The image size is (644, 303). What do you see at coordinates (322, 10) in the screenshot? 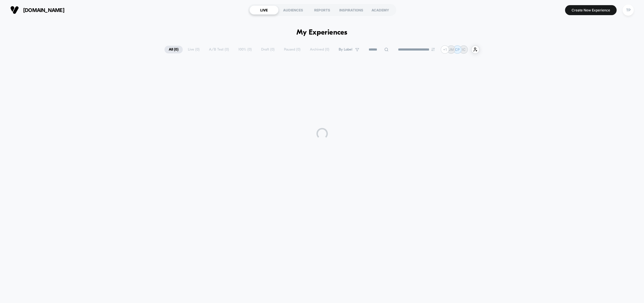
I see `div: REPORTS` at bounding box center [322, 10].